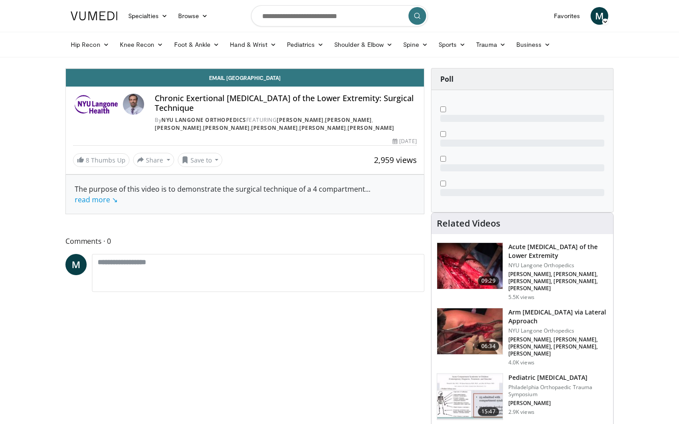 Image resolution: width=679 pixels, height=424 pixels. Describe the element at coordinates (470, 266) in the screenshot. I see `img: c2iSbFw6b5_lmbUn4xMDoxOm1xO1xPzH.150x105_q85_crop-smart_upscale.jpg` at that location.